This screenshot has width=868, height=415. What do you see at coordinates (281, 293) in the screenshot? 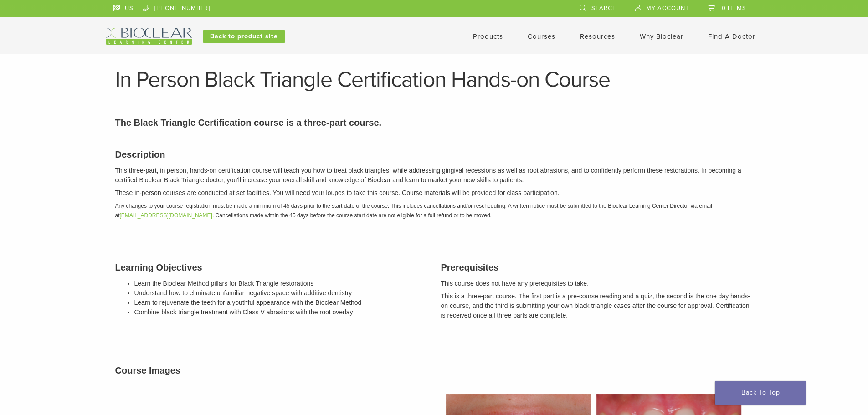
I see `li: Understand how to eliminate unfamiliar negative space with additive dentistry` at bounding box center [281, 293].